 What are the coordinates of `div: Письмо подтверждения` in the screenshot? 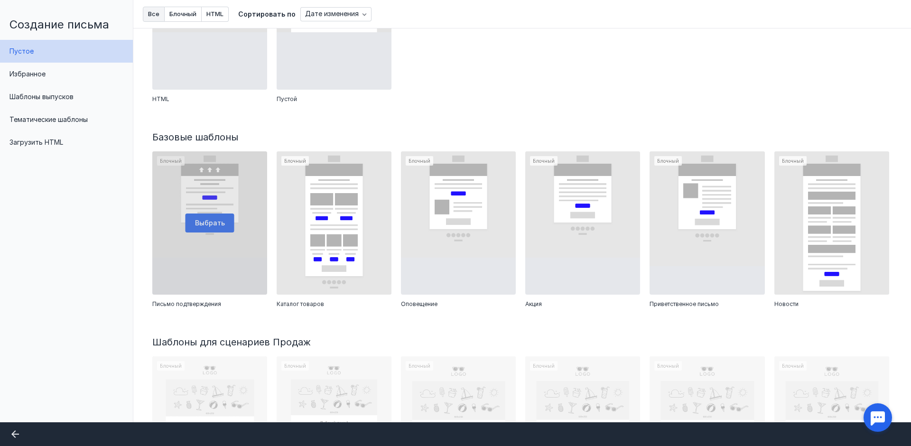 It's located at (210, 304).